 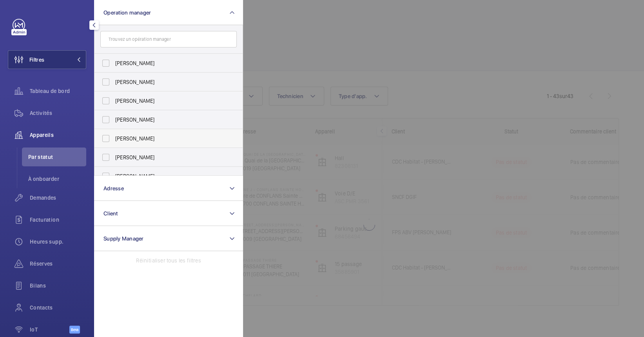 I want to click on span: À onboarder, so click(x=57, y=179).